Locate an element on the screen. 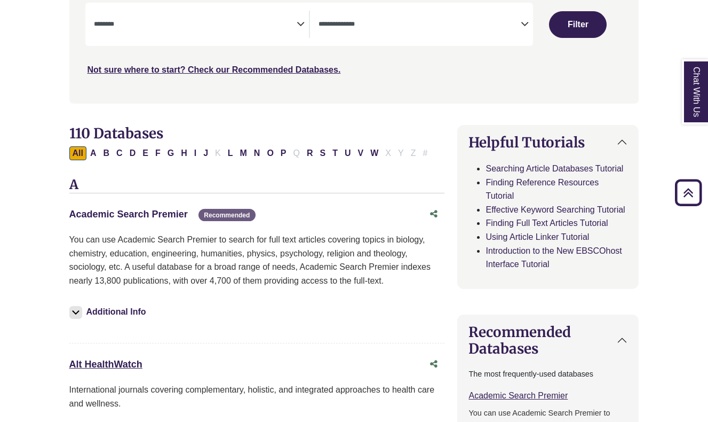  button: Filter Results O is located at coordinates (270, 153).